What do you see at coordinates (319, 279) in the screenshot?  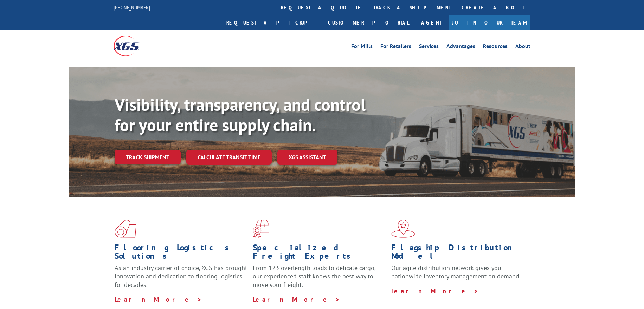 I see `p: From 123 overlength loads to delicate cargo, our experienced staff knows the best way to move you...` at bounding box center [319, 279].